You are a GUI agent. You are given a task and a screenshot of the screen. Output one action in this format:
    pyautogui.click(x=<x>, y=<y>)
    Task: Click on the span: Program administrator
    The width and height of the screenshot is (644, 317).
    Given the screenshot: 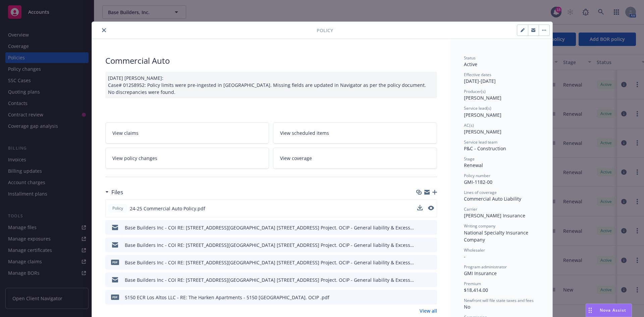 What is the action you would take?
    pyautogui.click(x=486, y=267)
    